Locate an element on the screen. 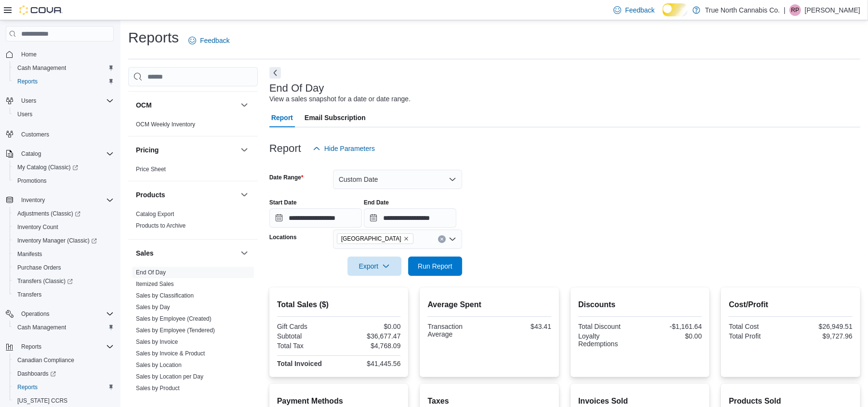 This screenshot has height=407, width=868. span: End Of Day is located at coordinates (151, 272).